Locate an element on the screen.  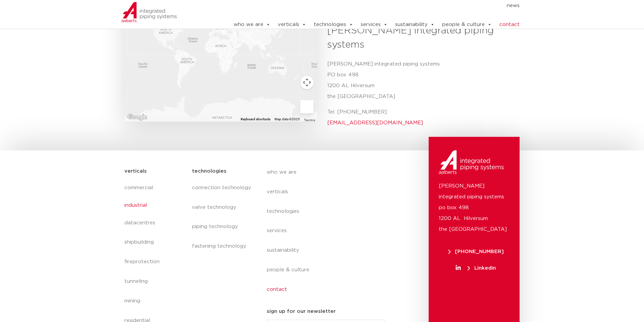
a: LinkedIn is located at coordinates (476, 268).